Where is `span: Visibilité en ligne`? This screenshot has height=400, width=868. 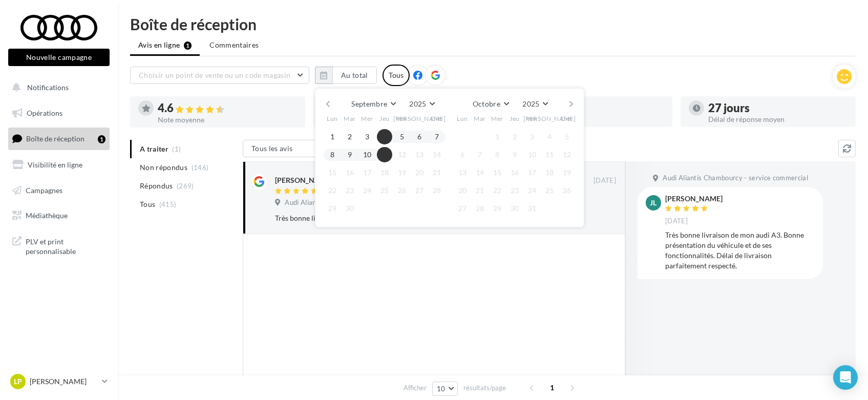 span: Visibilité en ligne is located at coordinates (55, 164).